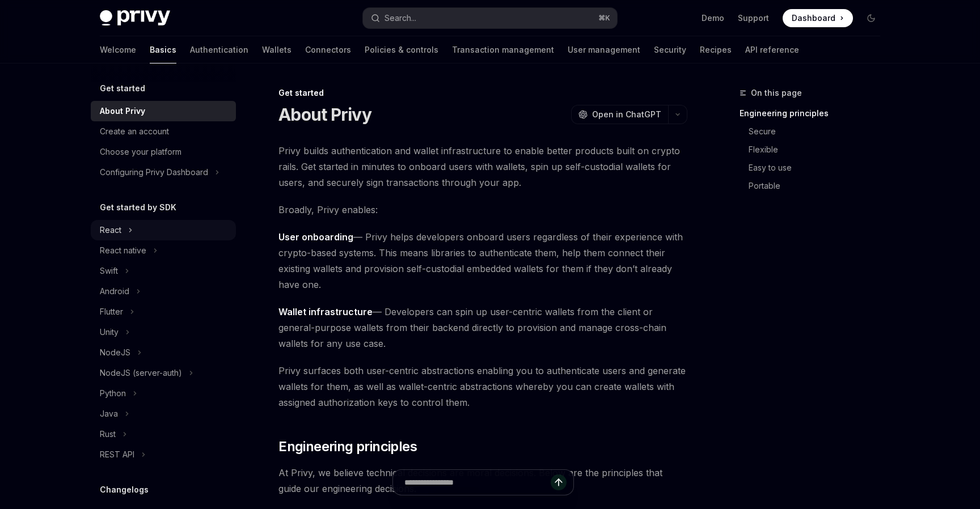 The width and height of the screenshot is (980, 509). I want to click on span: ⌘ K, so click(605, 18).